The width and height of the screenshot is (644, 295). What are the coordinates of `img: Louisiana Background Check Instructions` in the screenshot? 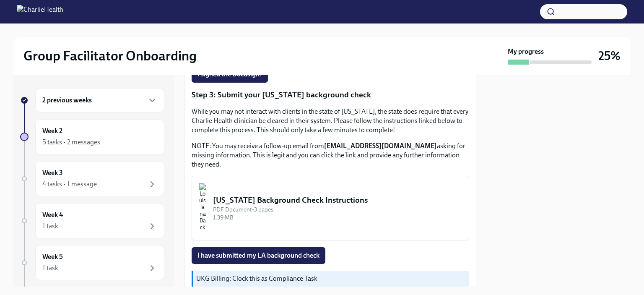 It's located at (203, 208).